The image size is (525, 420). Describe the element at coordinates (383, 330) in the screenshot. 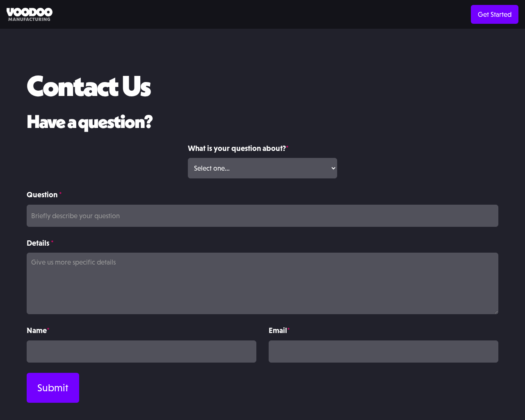

I see `label: Email` at that location.